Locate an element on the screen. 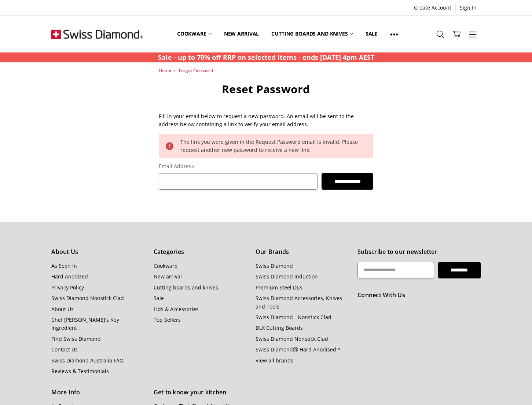  a: Forgot Password is located at coordinates (196, 70).